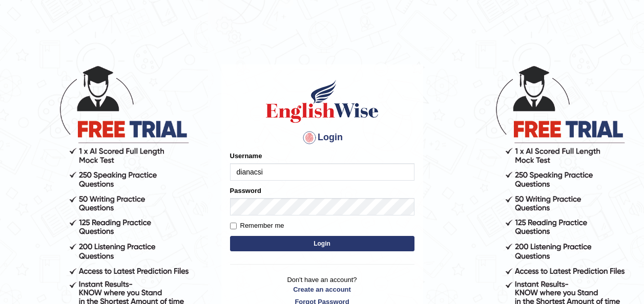 This screenshot has width=644, height=304. Describe the element at coordinates (246, 155) in the screenshot. I see `label: Username` at that location.